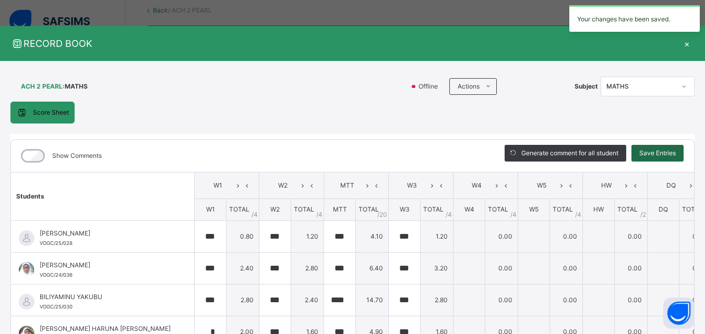 Image resolution: width=705 pixels, height=334 pixels. Describe the element at coordinates (382, 215) in the screenshot. I see `span: / 20` at that location.